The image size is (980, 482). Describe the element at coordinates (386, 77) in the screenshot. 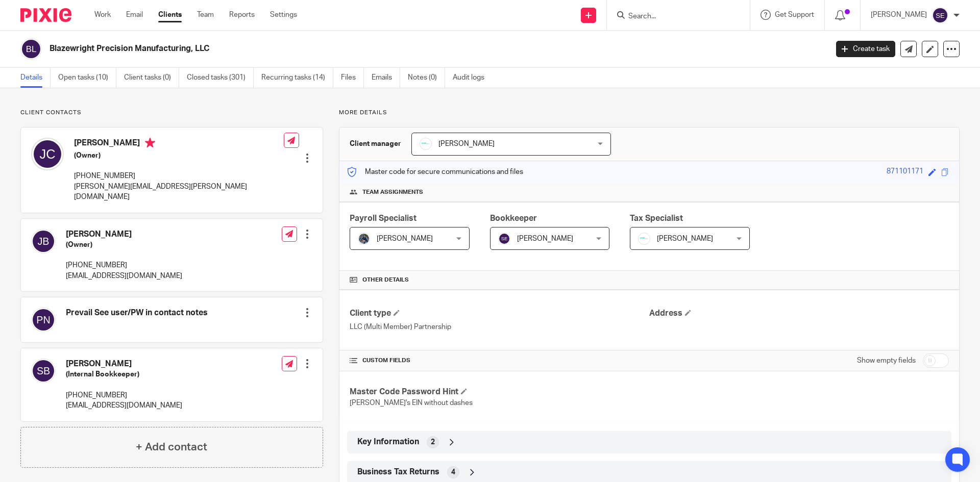

I see `a: Emails` at that location.